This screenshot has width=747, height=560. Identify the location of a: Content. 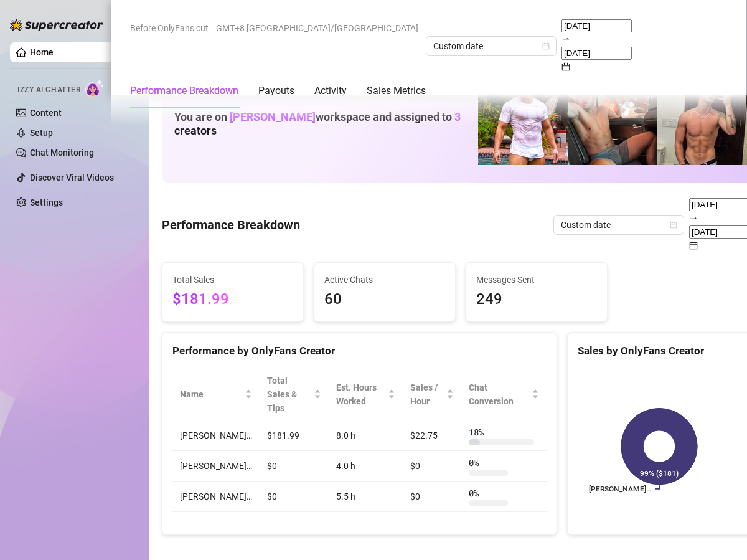
(45, 113).